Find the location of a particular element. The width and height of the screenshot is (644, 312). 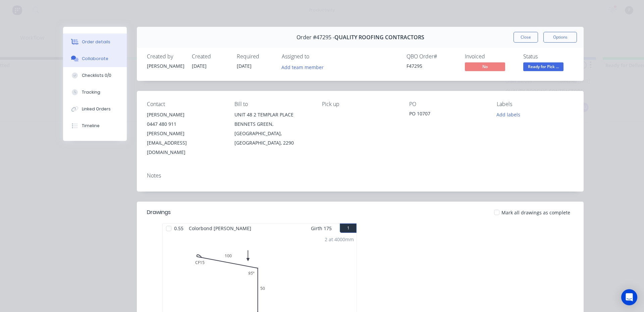

div: Order details is located at coordinates (96, 42).